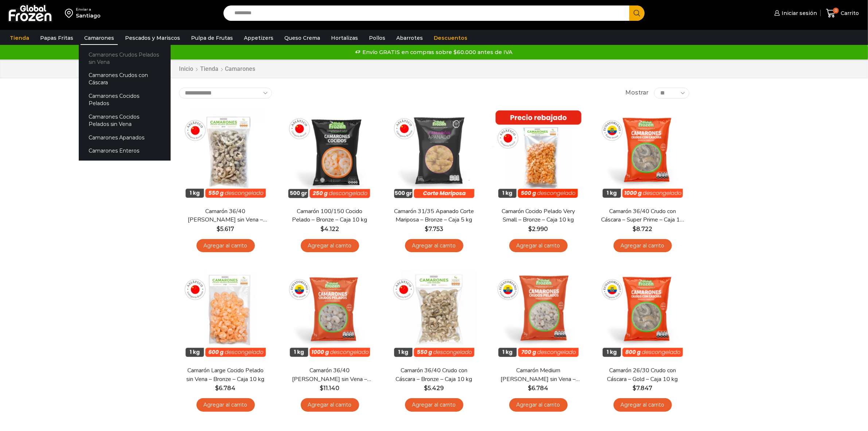 The image size is (868, 431). What do you see at coordinates (434, 404) in the screenshot?
I see `a: Agregar al carrito: “Camarón 36/40 Crudo con Cáscara - Bronze - Caja 10 kg”` at bounding box center [434, 404].